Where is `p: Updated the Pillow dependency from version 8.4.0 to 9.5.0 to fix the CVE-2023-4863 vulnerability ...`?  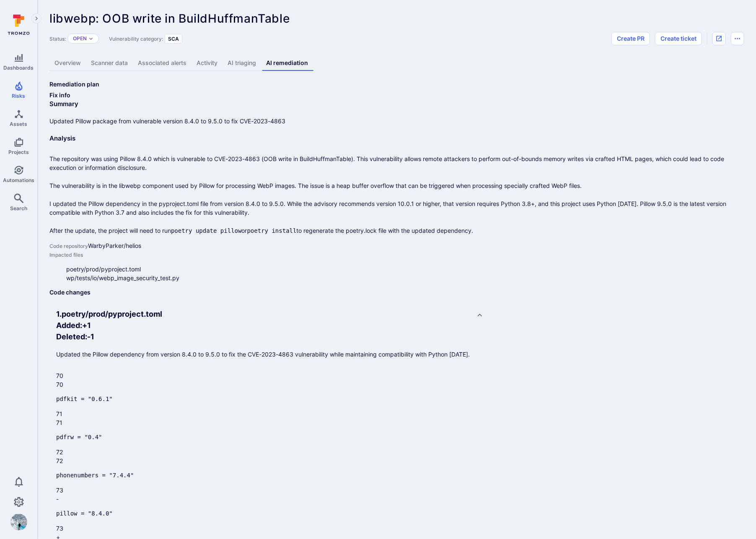 p: Updated the Pillow dependency from version 8.4.0 to 9.5.0 to fix the CVE-2023-4863 vulnerability ... is located at coordinates (262, 354).